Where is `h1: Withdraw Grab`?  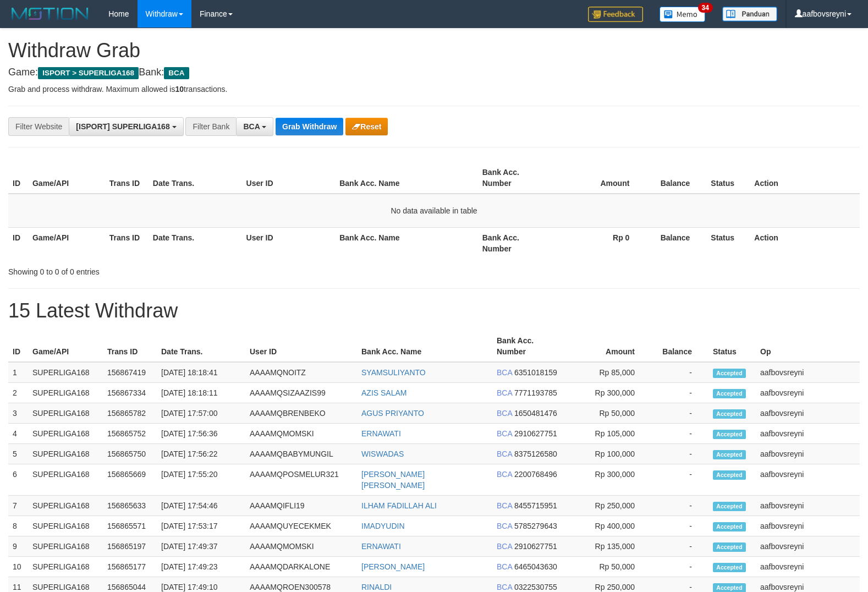 h1: Withdraw Grab is located at coordinates (434, 51).